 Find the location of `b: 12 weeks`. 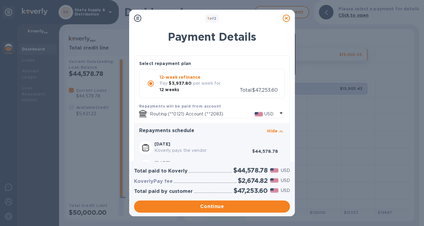

b: 12 weeks is located at coordinates (169, 90).